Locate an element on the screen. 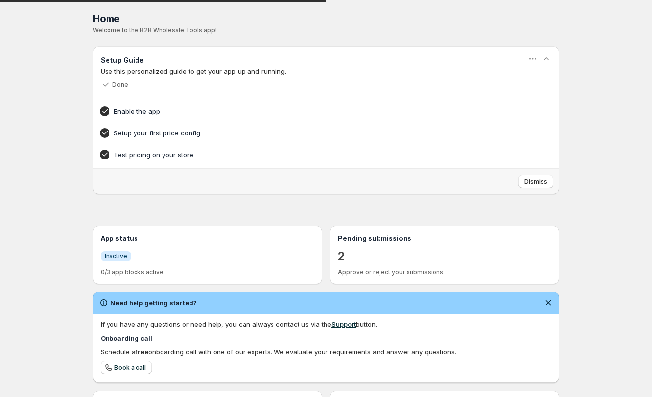 Image resolution: width=652 pixels, height=397 pixels. span: Inactive is located at coordinates (116, 256).